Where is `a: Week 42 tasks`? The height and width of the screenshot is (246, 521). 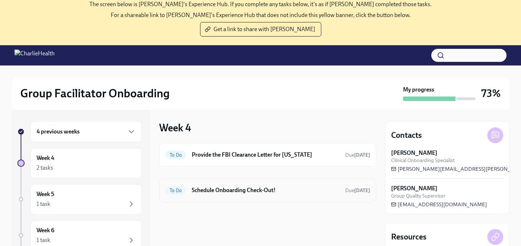 a: Week 42 tasks is located at coordinates (80, 163).